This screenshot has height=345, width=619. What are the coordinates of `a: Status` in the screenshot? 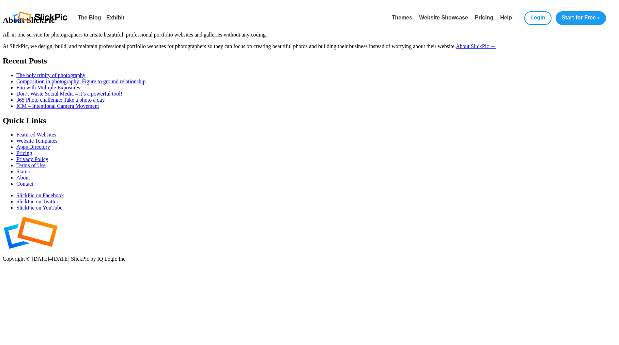 It's located at (23, 171).